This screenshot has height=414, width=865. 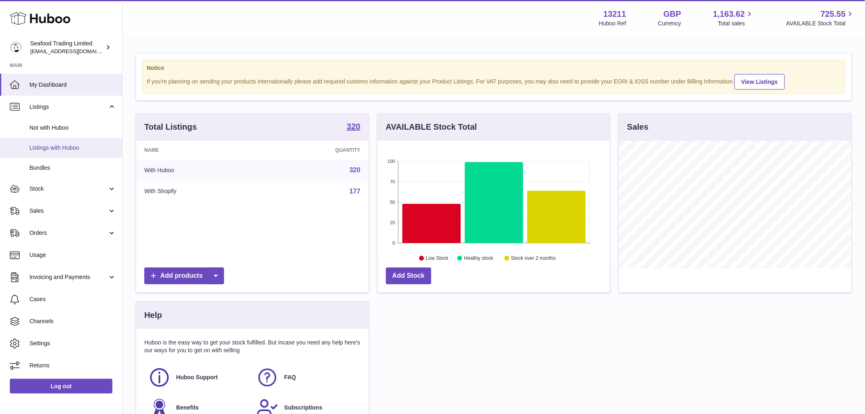 I want to click on span: My Dashboard, so click(x=73, y=85).